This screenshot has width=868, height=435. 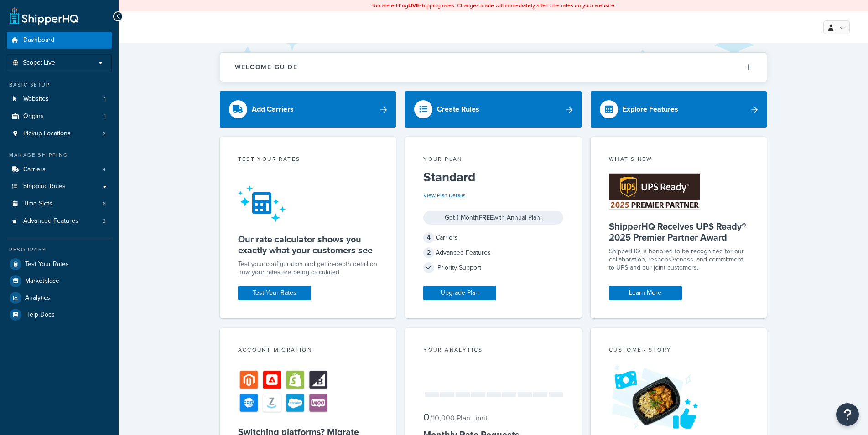 I want to click on span: Marketplace, so click(x=42, y=282).